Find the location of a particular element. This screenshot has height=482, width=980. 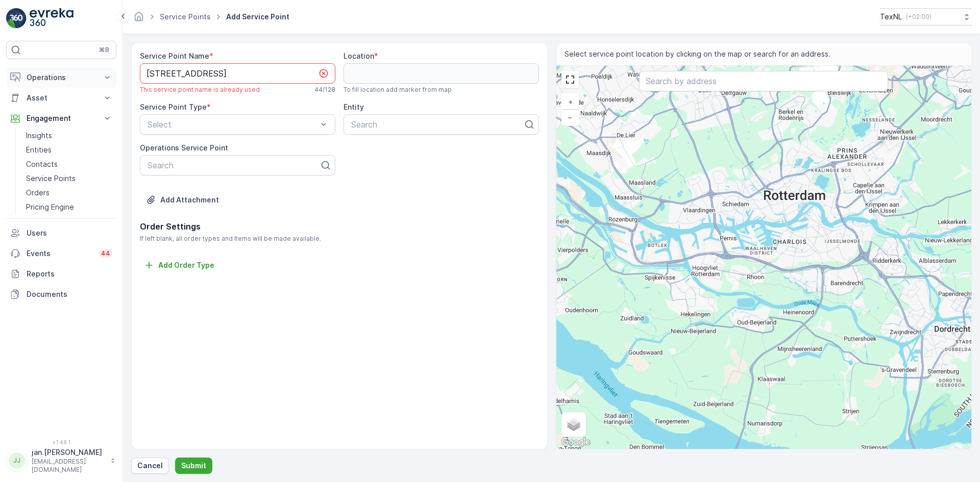

p: Pricing Engine is located at coordinates (50, 207).